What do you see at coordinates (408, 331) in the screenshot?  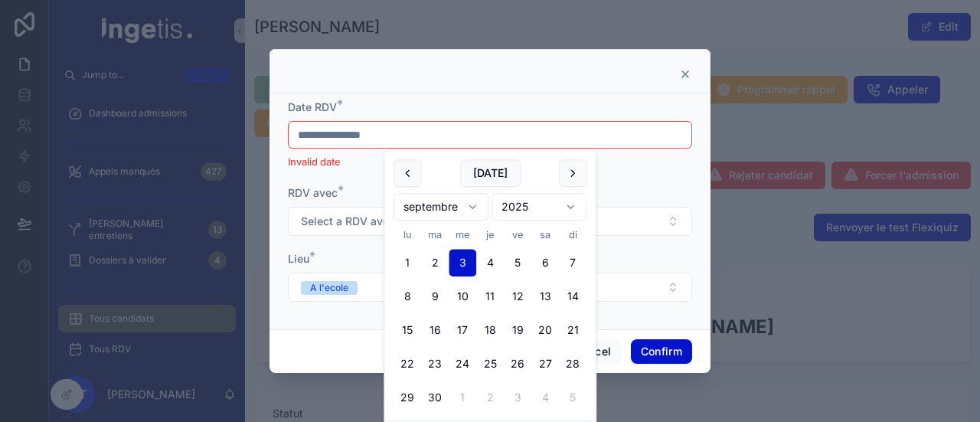 I see `button: lundi 15 septembre 2025` at bounding box center [408, 331].